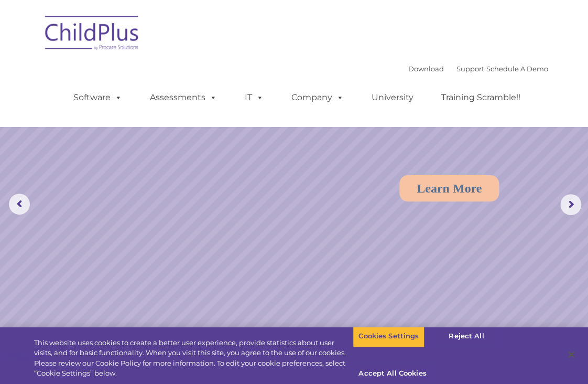  Describe the element at coordinates (254, 97) in the screenshot. I see `a: IT` at that location.